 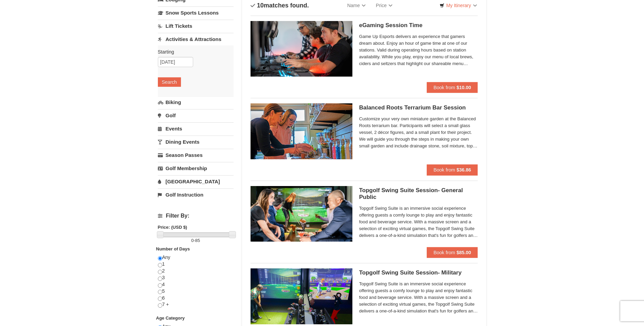 What do you see at coordinates (170, 318) in the screenshot?
I see `strong: Age Category` at bounding box center [170, 318].